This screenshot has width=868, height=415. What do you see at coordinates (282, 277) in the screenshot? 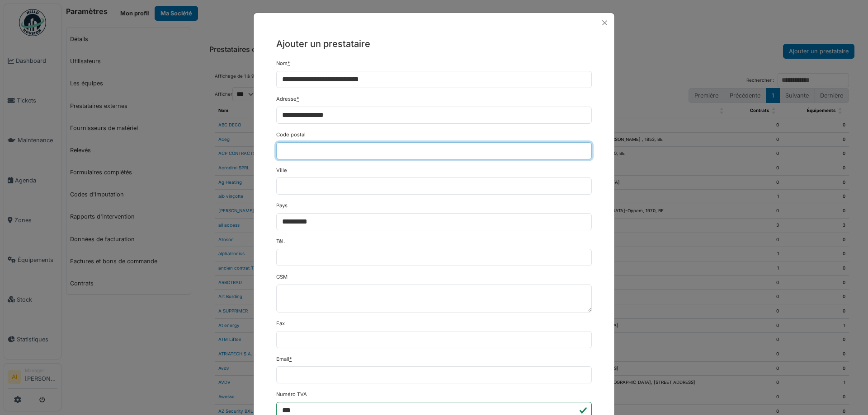
I see `label: GSM` at bounding box center [282, 277].